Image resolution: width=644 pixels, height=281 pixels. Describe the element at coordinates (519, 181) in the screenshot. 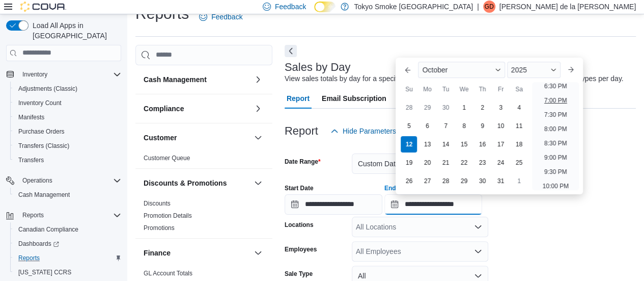

I see `div: day-1` at that location.